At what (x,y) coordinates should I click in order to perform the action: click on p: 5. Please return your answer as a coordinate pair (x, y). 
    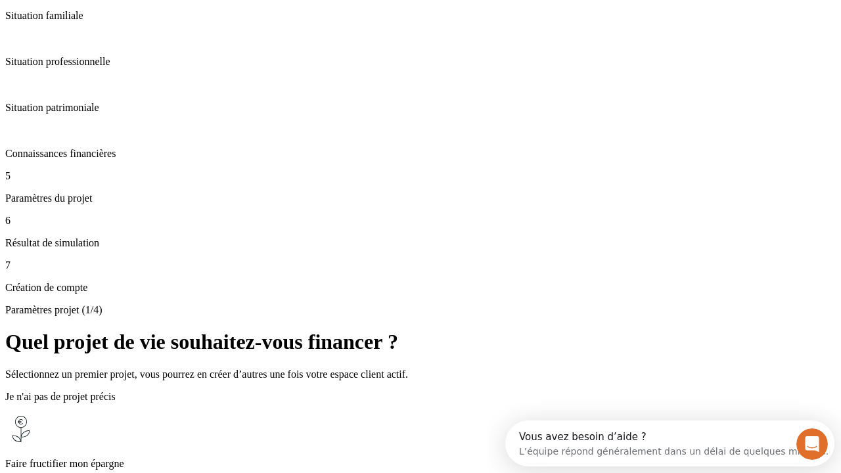
    Looking at the image, I should click on (421, 176).